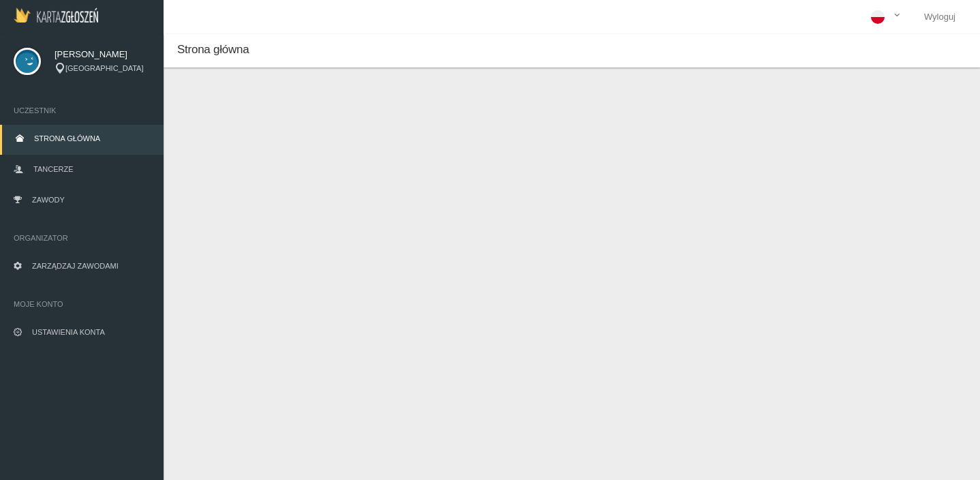 The image size is (980, 480). Describe the element at coordinates (82, 237) in the screenshot. I see `span: Organizator` at that location.